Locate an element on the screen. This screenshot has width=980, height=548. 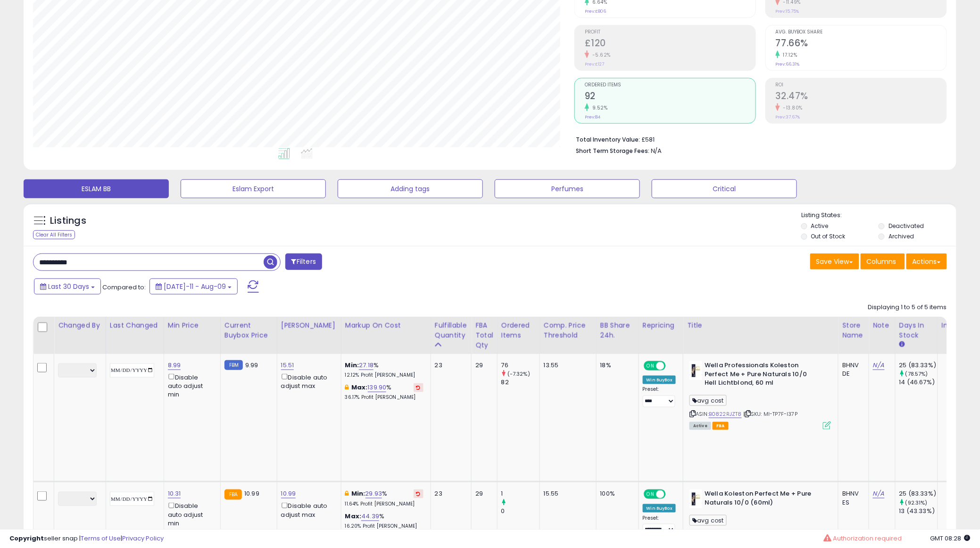
h2: 77.66% is located at coordinates (862, 44).